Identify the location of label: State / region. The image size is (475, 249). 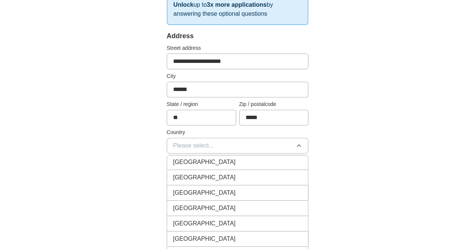
(201, 104).